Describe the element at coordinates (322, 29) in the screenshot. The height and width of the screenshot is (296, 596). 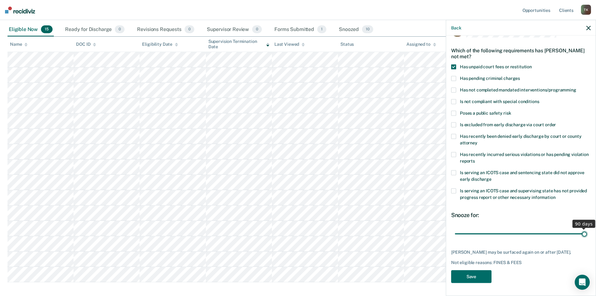
I see `span: 1` at that location.